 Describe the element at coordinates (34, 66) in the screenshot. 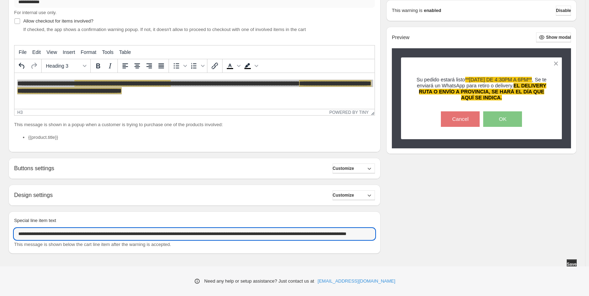

I see `button: Redo` at that location.